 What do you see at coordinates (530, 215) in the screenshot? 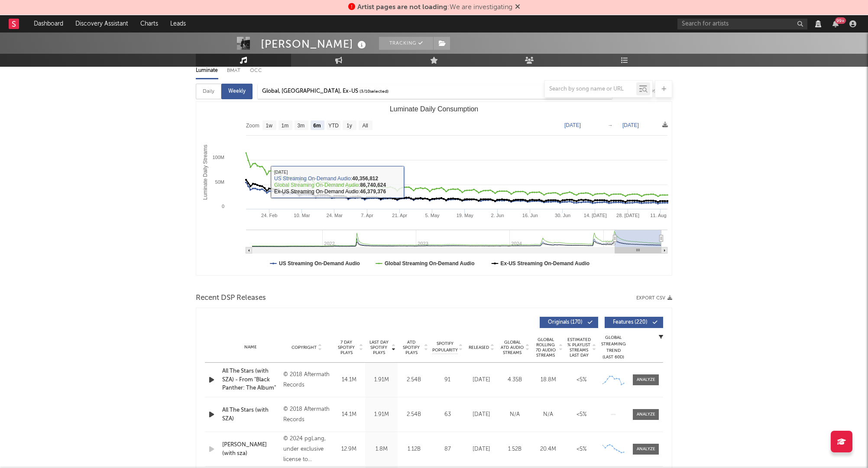
I see `text: 16. Jun` at bounding box center [530, 215].